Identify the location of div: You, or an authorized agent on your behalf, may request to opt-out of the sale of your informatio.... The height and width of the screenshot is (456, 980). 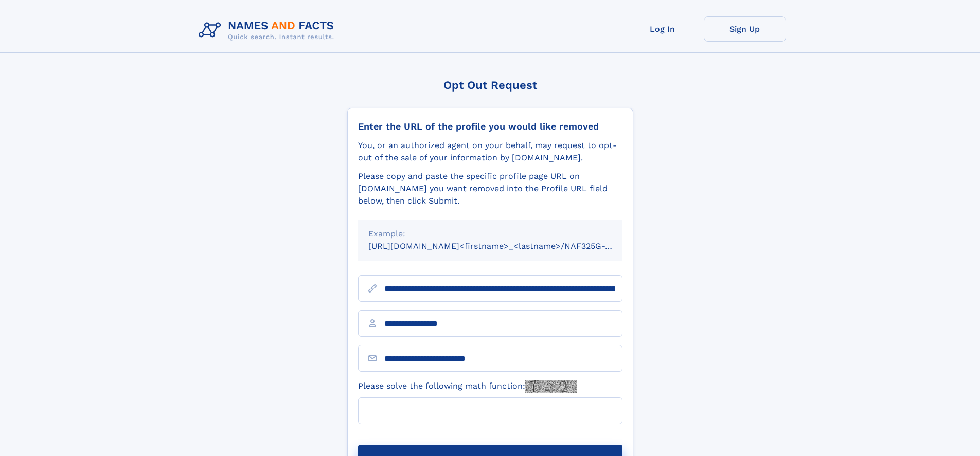
(490, 152).